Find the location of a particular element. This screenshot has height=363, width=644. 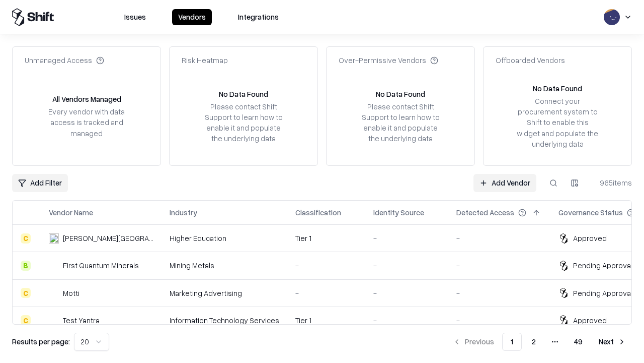

div: Connect your procurement system to Shift to enable this widget and populate the underlying data is located at coordinates (557, 122).